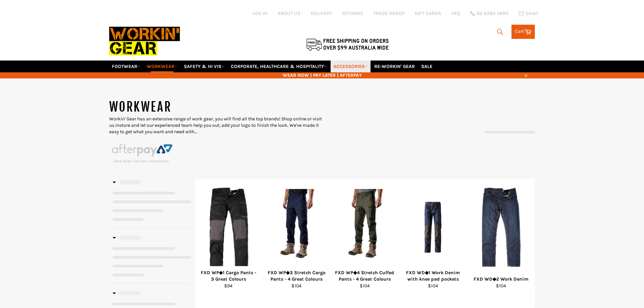 Image resolution: width=644 pixels, height=308 pixels. What do you see at coordinates (229, 238) in the screenshot?
I see `a: FXD WP◆1 Cargo Pants - 4 Great Colours - Workin' Gear FXD WP◆1 Cargo Pants - 3 Great Colours $94` at bounding box center [229, 238].